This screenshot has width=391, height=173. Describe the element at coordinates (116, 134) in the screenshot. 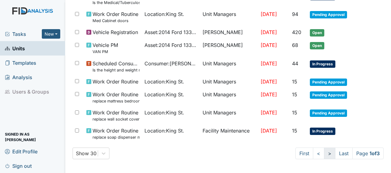

I see `span: Work Order Routine replace soap dispenser med room` at that location.